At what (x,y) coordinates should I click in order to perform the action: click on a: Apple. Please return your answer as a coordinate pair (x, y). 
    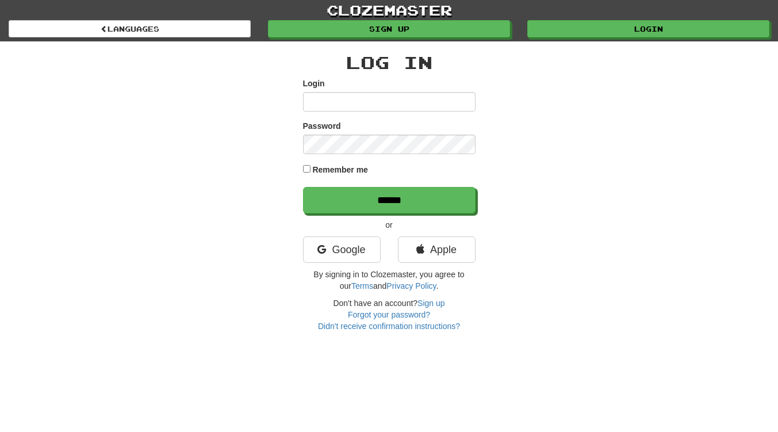
    Looking at the image, I should click on (436, 250).